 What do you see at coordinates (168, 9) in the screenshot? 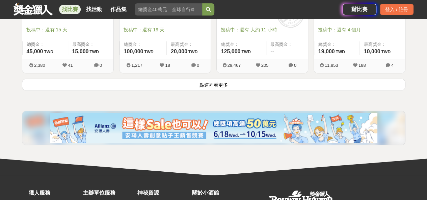
I see `input: 總獎金40萬元—全球自行車設計比賽` at bounding box center [168, 9].